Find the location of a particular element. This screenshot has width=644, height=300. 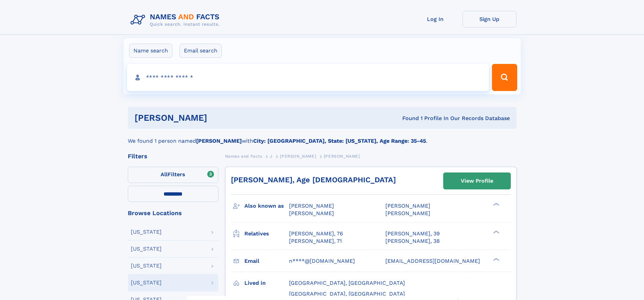

a: Sign Up is located at coordinates (490, 19).